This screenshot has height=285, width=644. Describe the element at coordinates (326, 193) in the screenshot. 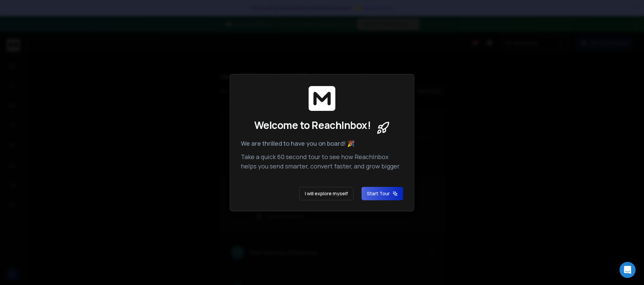

I see `button: I will explore myself` at that location.